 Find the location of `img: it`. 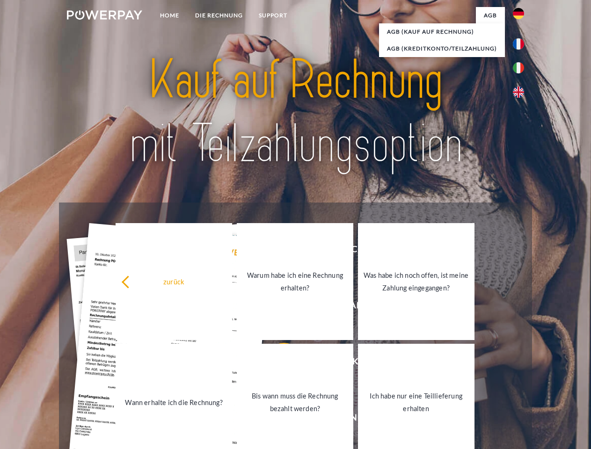

img: it is located at coordinates (518, 68).